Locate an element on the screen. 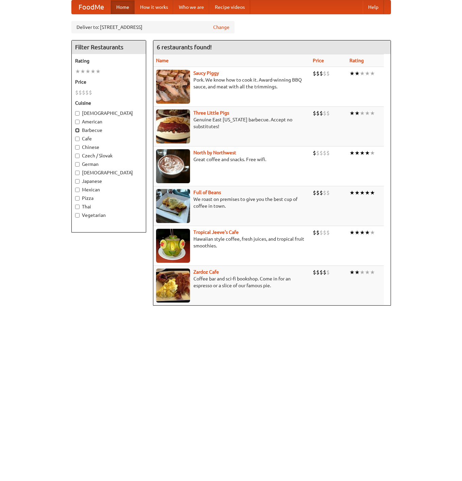 Image resolution: width=462 pixels, height=481 pixels. input: Pizza is located at coordinates (77, 198).